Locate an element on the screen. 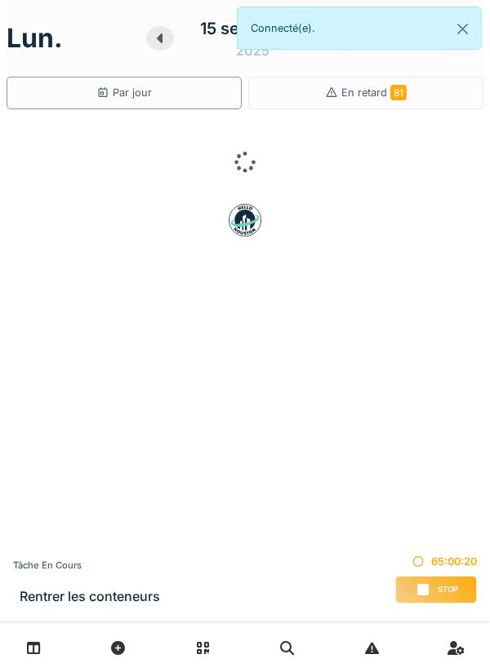 The image size is (490, 672). div: Connecté(e). is located at coordinates (359, 28).